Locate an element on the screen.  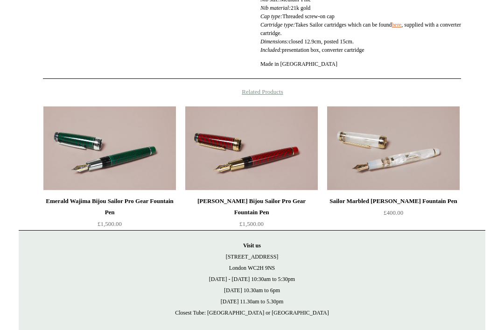
a: here is located at coordinates (397, 25).